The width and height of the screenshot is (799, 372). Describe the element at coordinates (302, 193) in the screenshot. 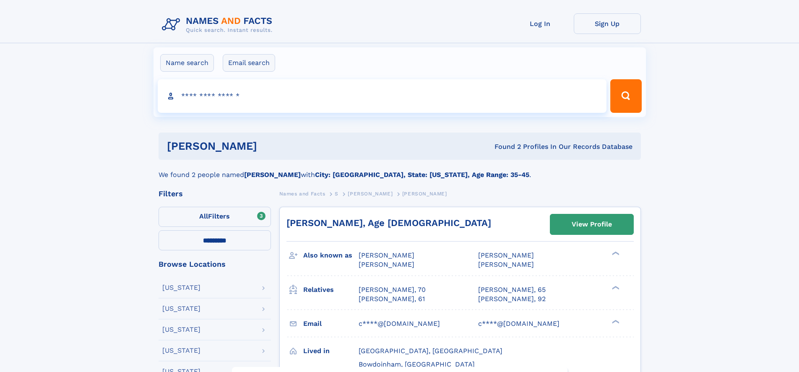

I see `a: Names and Facts` at that location.